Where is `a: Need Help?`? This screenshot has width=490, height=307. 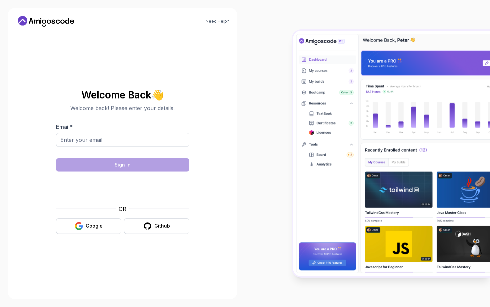 a: Need Help? is located at coordinates (217, 21).